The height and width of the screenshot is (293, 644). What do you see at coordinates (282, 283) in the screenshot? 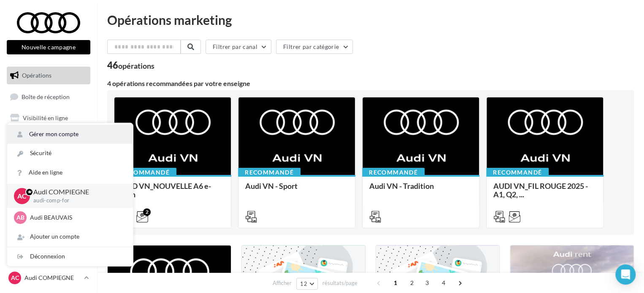
I see `span: Afficher` at bounding box center [282, 283].